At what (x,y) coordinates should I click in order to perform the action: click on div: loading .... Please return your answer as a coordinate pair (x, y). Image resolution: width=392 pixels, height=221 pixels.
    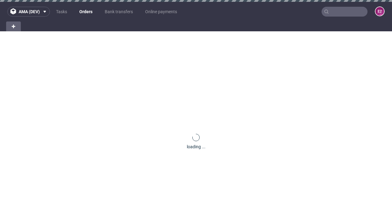
    Looking at the image, I should click on (196, 147).